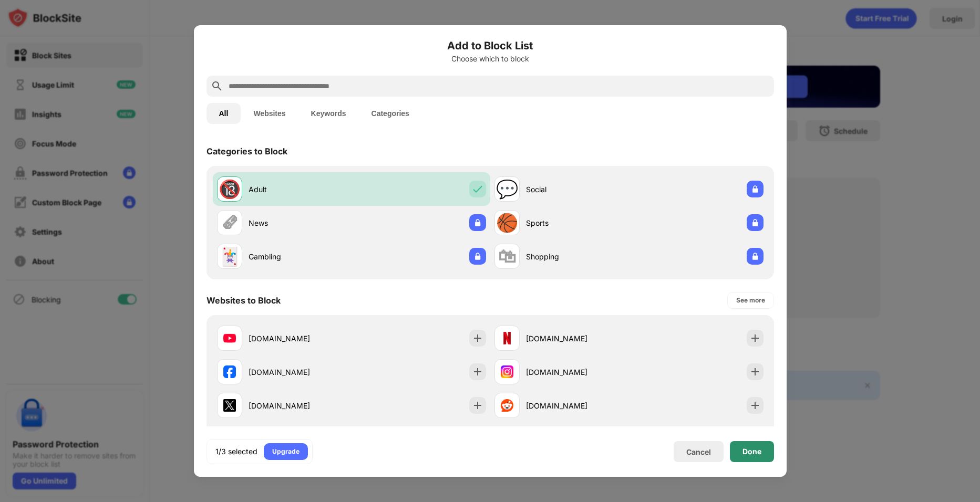 The height and width of the screenshot is (502, 980). Describe the element at coordinates (578, 223) in the screenshot. I see `div: Sports` at that location.